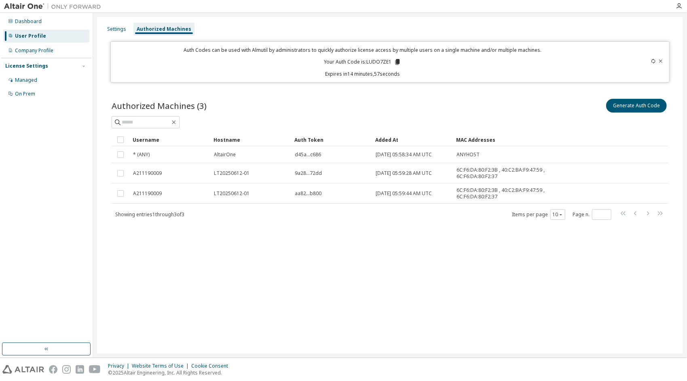 The height and width of the screenshot is (381, 687). Describe the element at coordinates (520, 140) in the screenshot. I see `div: MAC Addresses` at that location.